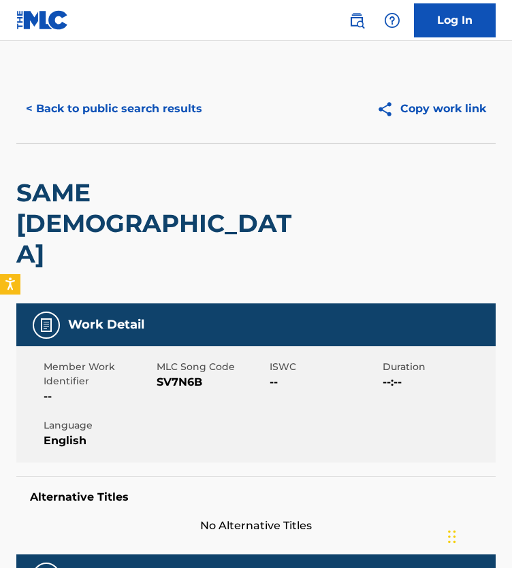 Image resolution: width=512 pixels, height=568 pixels. What do you see at coordinates (256, 526) in the screenshot?
I see `span: No Alternative Titles` at bounding box center [256, 526].